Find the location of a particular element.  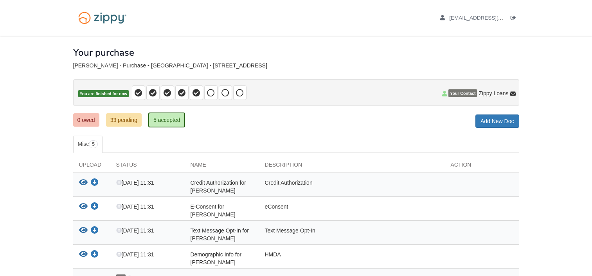

a: 0 owed is located at coordinates (86, 120).